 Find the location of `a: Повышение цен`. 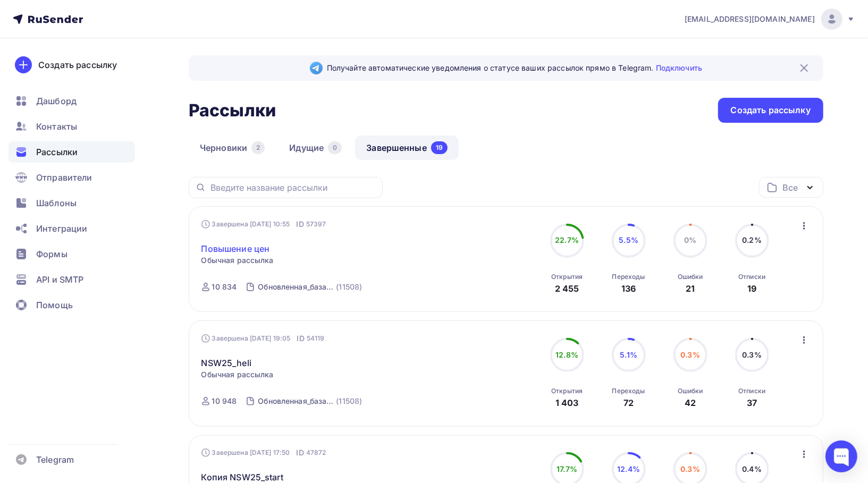

a: Повышение цен is located at coordinates (235, 249).